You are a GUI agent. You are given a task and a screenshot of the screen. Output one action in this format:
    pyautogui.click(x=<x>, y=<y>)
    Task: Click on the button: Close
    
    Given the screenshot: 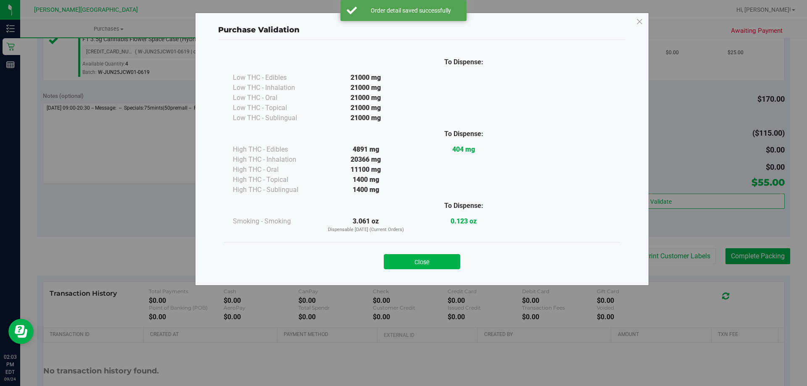 What is the action you would take?
    pyautogui.click(x=422, y=262)
    